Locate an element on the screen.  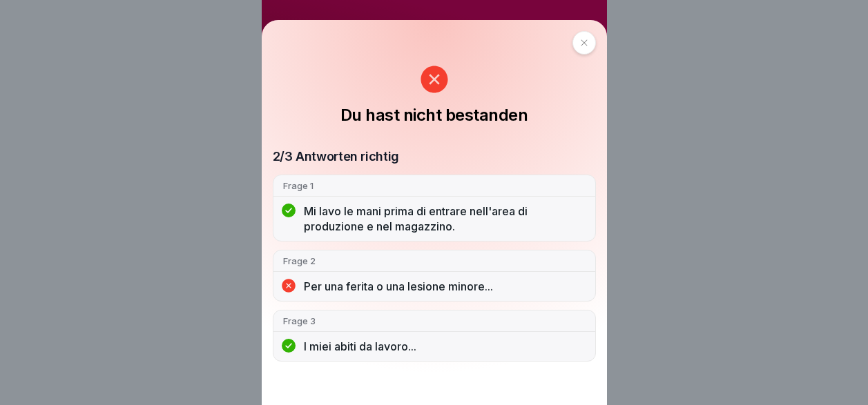
p: Frage 2 is located at coordinates (434, 261).